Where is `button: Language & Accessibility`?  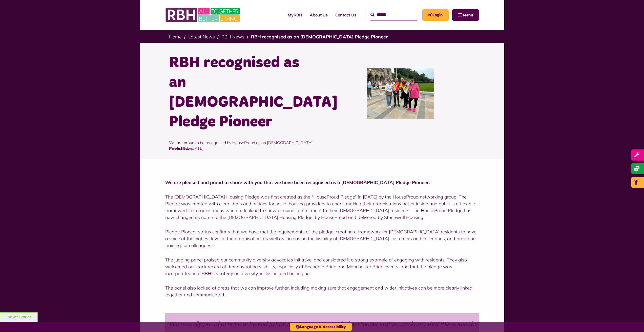
button: Language & Accessibility is located at coordinates (321, 326).